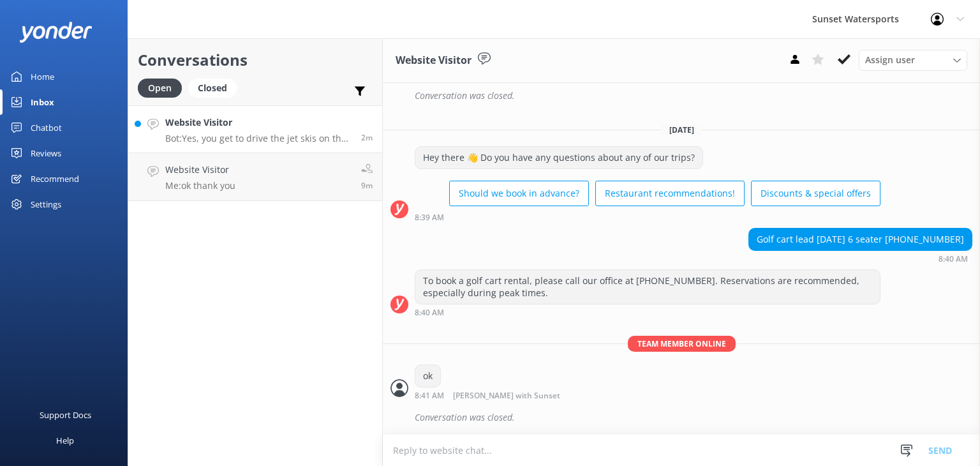  Describe the element at coordinates (163, 87) in the screenshot. I see `a: Open` at that location.